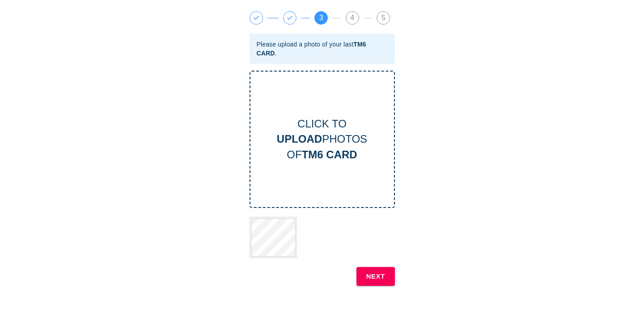  Describe the element at coordinates (290, 18) in the screenshot. I see `span: 2` at that location.